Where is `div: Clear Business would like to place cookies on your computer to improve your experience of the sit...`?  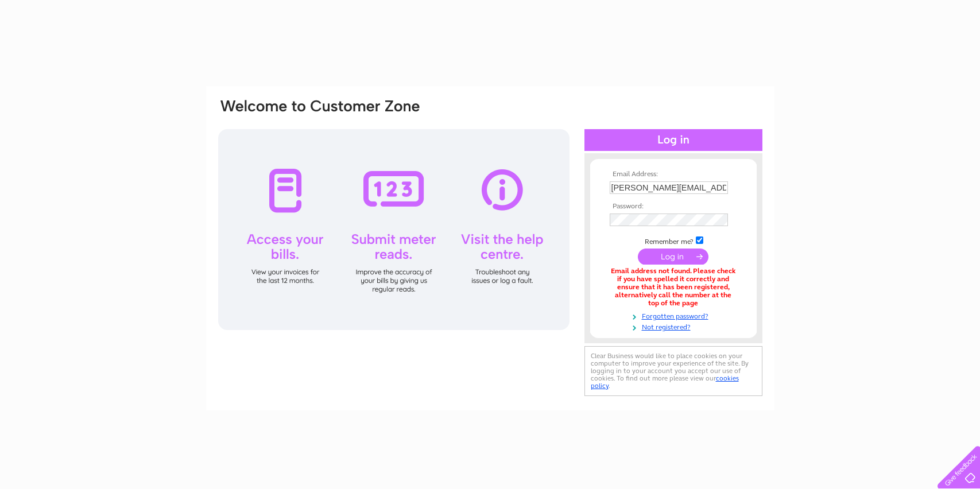 div: Clear Business would like to place cookies on your computer to improve your experience of the sit... is located at coordinates (673, 371).